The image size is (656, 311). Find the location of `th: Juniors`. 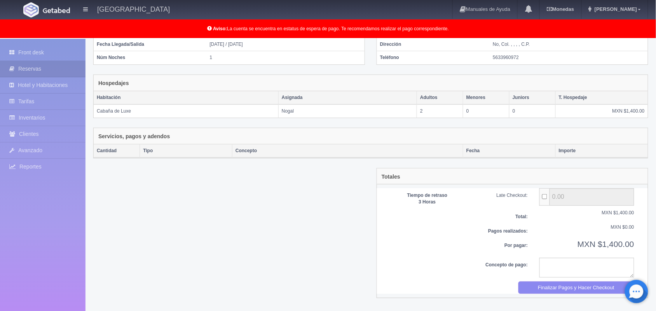

th: Juniors is located at coordinates (532, 98).